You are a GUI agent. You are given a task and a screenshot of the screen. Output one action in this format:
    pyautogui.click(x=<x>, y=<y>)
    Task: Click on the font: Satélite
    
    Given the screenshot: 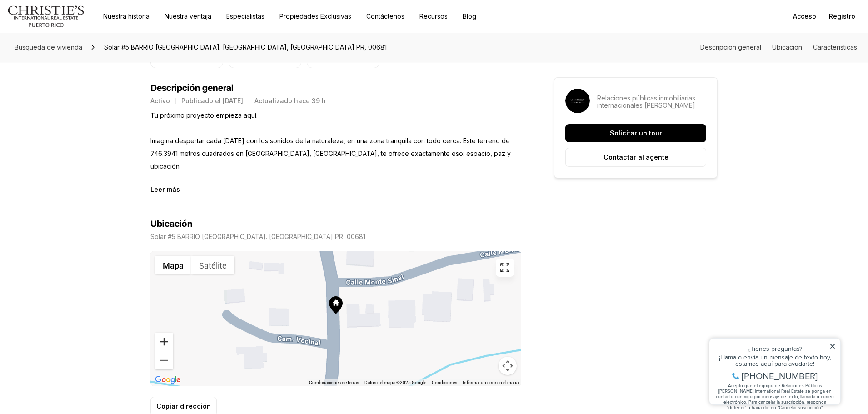 What is the action you would take?
    pyautogui.click(x=213, y=265)
    